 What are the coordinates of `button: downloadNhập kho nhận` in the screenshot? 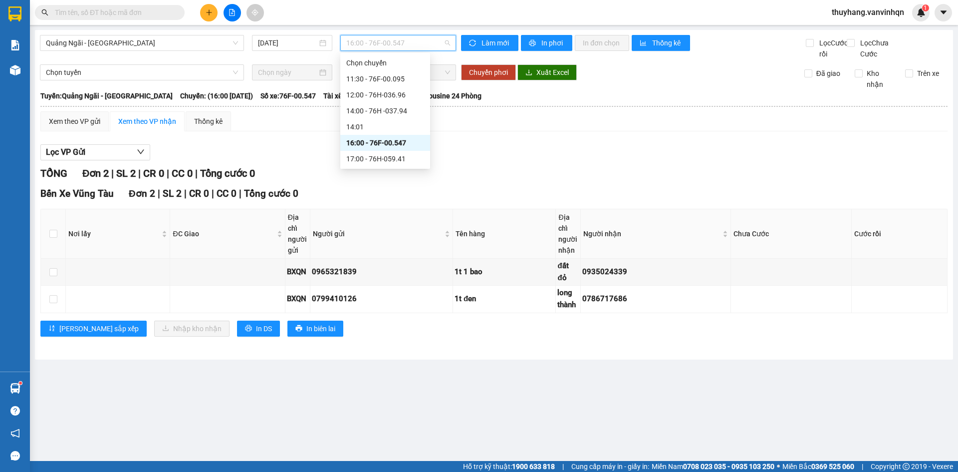 It's located at (192, 328).